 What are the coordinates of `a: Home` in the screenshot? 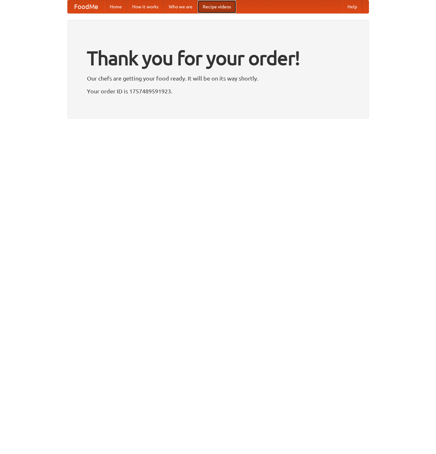 It's located at (116, 7).